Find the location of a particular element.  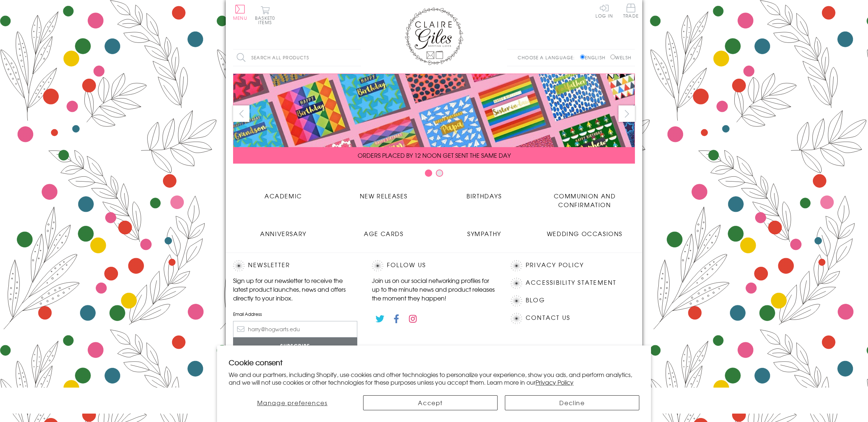

span: Communion and Confirmation is located at coordinates (585, 200).